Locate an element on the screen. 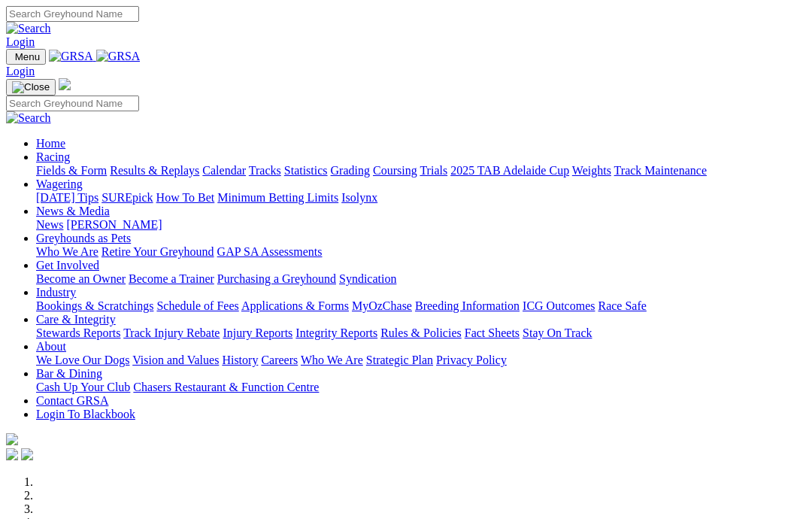  a: Weights is located at coordinates (591, 170).